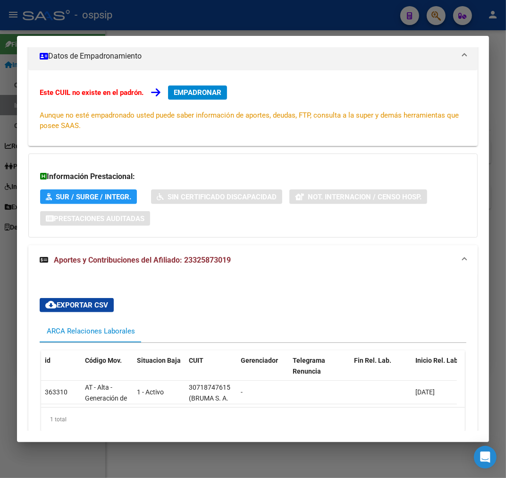 Image resolution: width=506 pixels, height=478 pixels. Describe the element at coordinates (48, 360) in the screenshot. I see `span: id` at that location.